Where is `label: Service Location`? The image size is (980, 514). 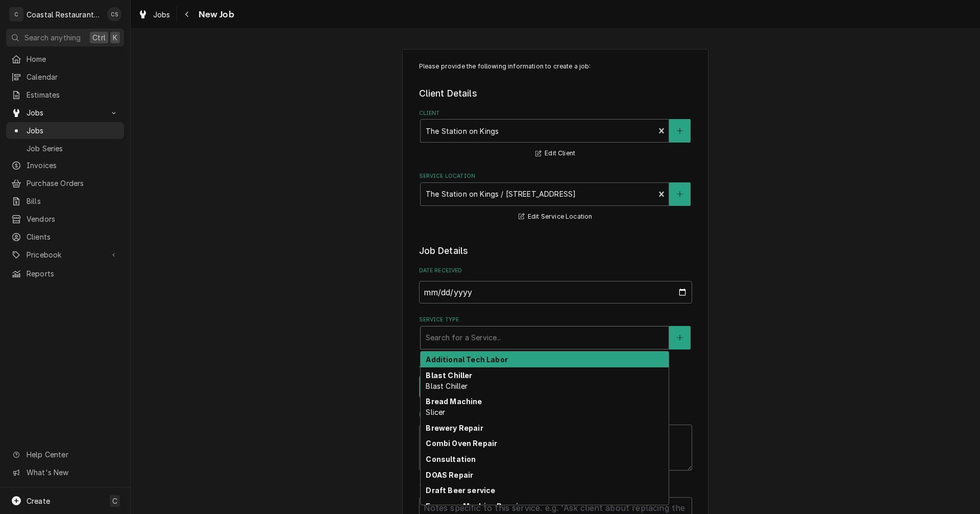
label: Service Location is located at coordinates (555, 177).